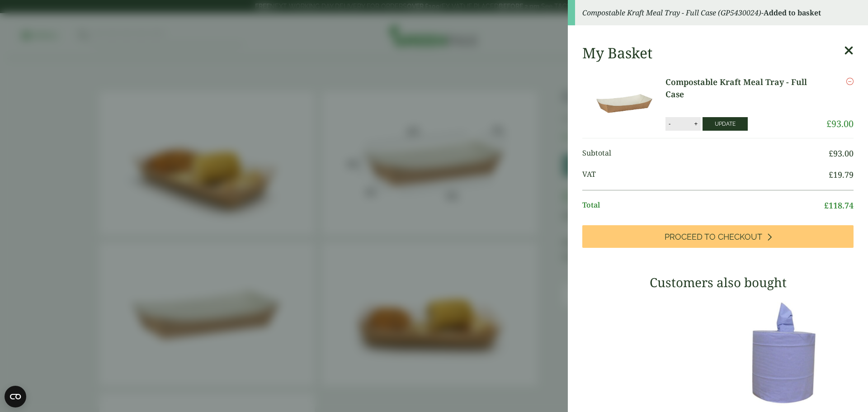 Image resolution: width=868 pixels, height=412 pixels. I want to click on span: Subtotal, so click(705, 153).